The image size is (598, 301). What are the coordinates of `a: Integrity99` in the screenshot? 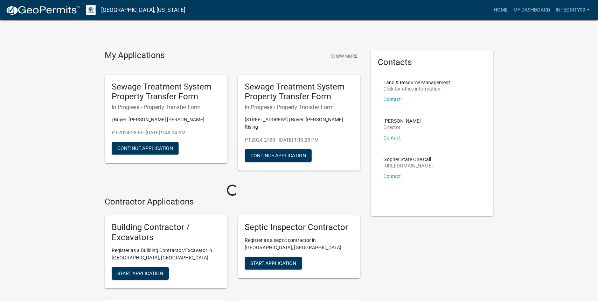 It's located at (572, 10).